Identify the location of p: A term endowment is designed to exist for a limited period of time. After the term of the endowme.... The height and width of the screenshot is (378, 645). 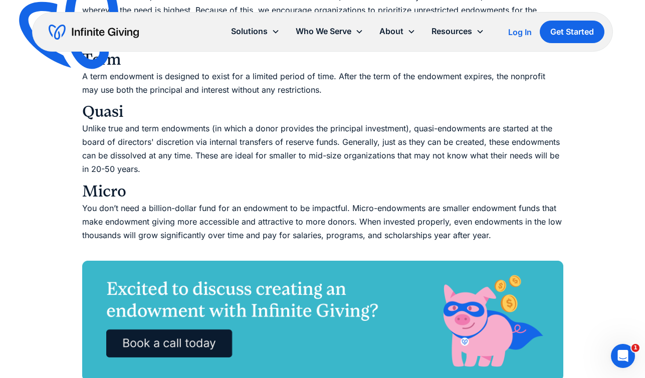
(323, 83).